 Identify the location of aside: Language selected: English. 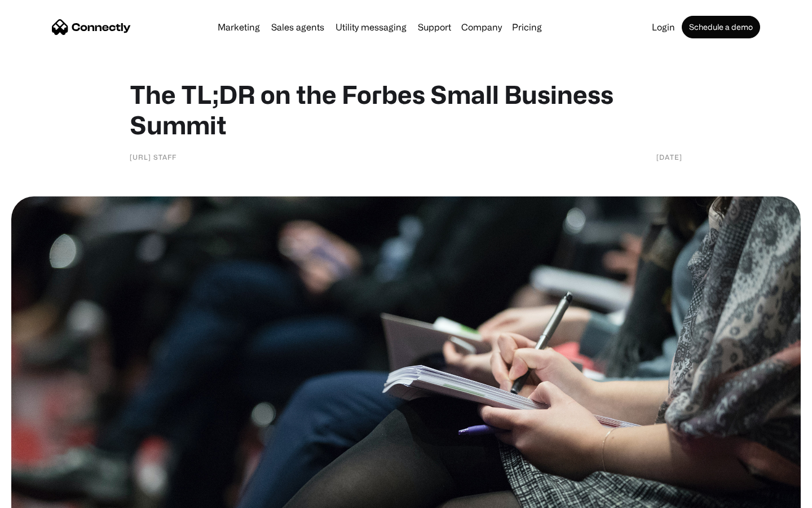
(40, 496).